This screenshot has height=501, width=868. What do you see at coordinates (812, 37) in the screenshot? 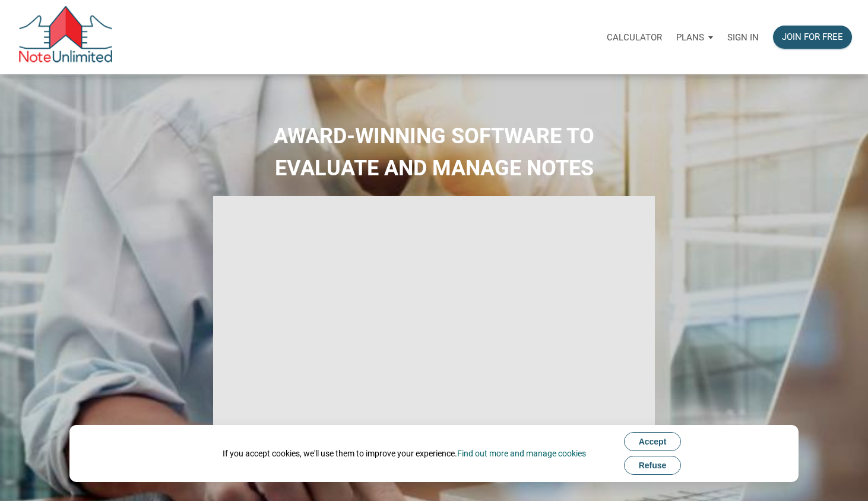
I see `a: Join for free` at bounding box center [812, 37].